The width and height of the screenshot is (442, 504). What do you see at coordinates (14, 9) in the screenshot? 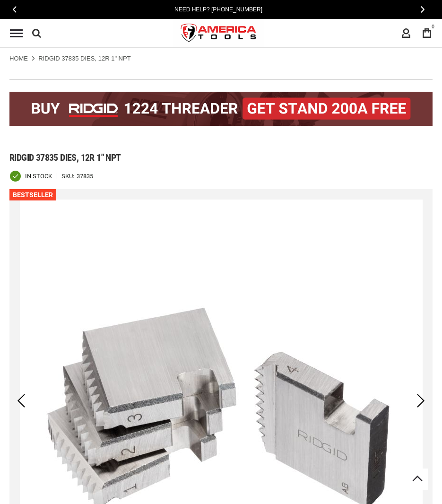
I see `span: Previous` at bounding box center [14, 9].